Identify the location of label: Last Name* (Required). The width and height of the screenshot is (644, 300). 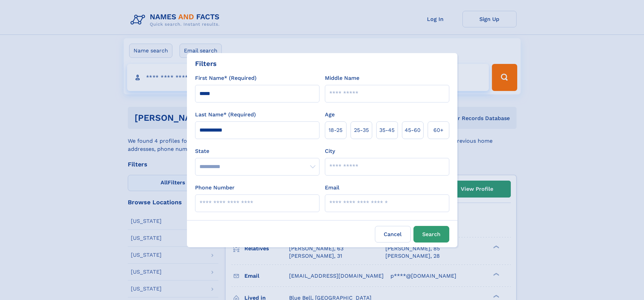
(225, 114).